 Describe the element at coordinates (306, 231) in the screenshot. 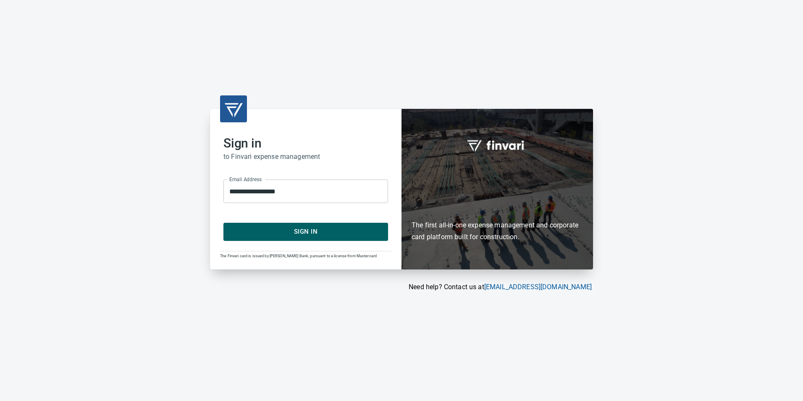

I see `button: Sign In` at that location.